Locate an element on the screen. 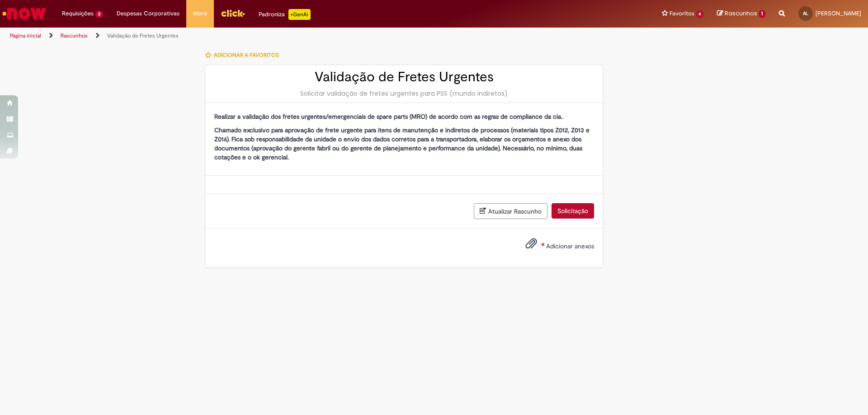 The height and width of the screenshot is (415, 868). a: Página inicial is located at coordinates (25, 35).